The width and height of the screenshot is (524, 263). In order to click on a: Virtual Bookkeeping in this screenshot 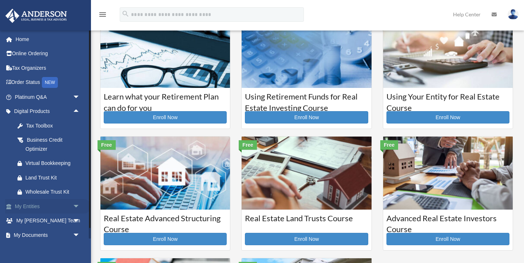, I will do `click(51, 164)`.